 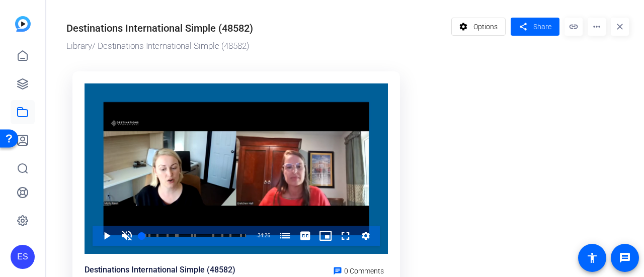 I want to click on mat-icon: close, so click(x=620, y=27).